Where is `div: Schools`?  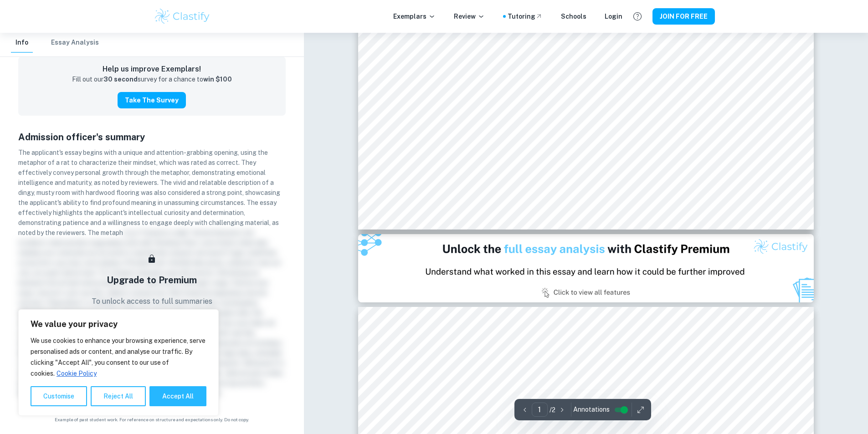 div: Schools is located at coordinates (574, 16).